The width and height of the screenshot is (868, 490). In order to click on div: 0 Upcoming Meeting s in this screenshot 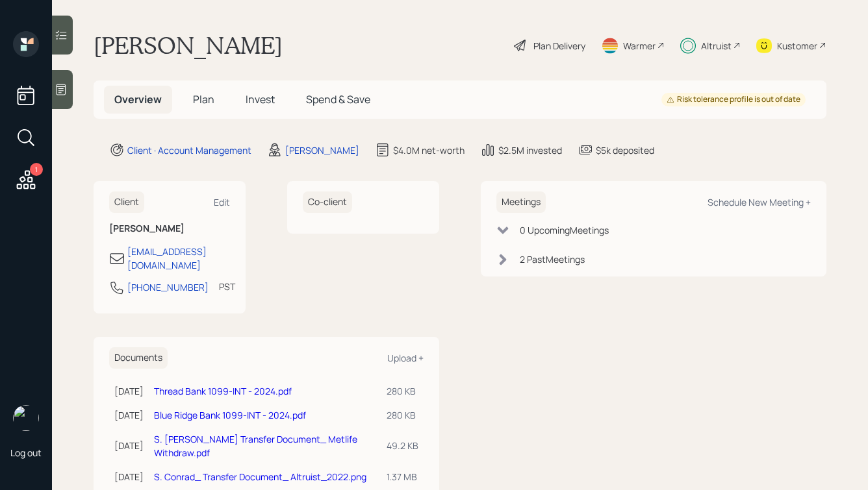, I will do `click(564, 229)`.